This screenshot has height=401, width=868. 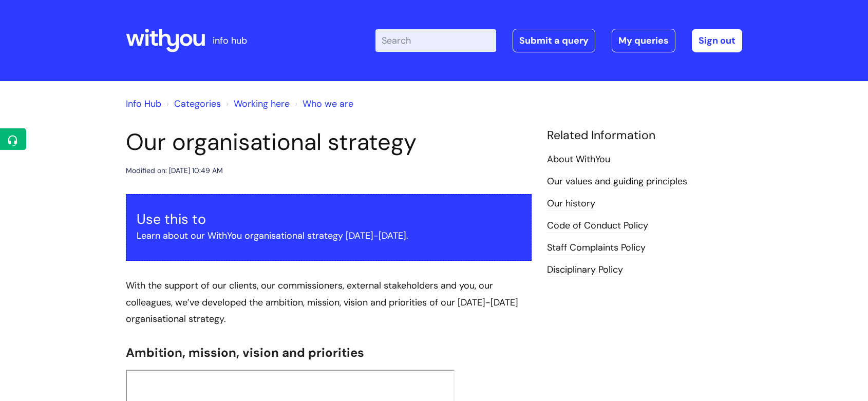 I want to click on p: With the support of our clients, our commissioners, external stakeholders and you, our colleagues..., so click(x=329, y=302).